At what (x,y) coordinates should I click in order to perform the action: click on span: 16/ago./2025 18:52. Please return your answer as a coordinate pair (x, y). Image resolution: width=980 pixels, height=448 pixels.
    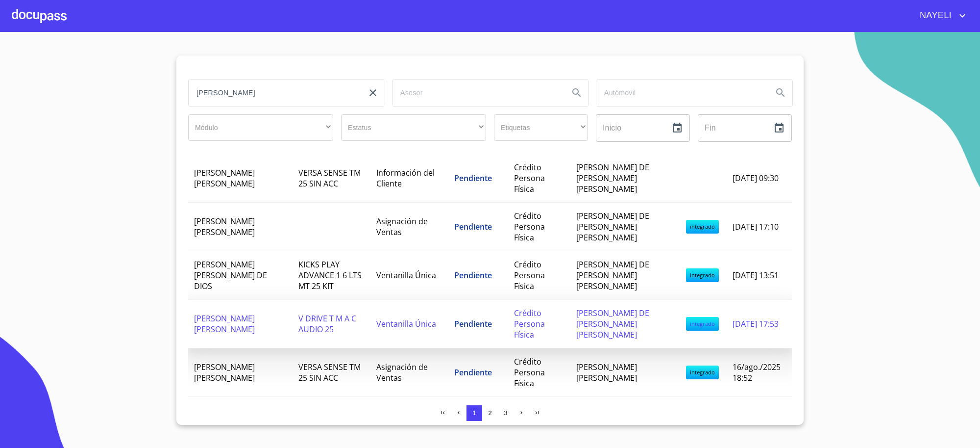
    Looking at the image, I should click on (756, 372).